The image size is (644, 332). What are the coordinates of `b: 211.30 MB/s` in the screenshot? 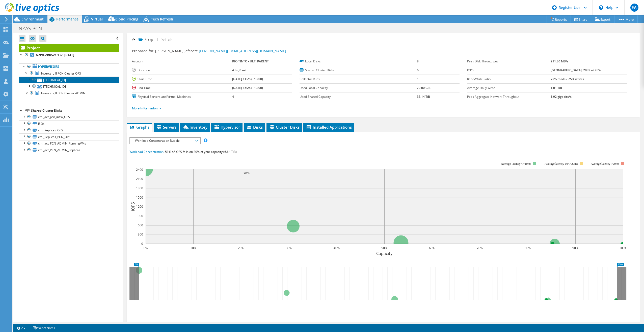 It's located at (560, 61).